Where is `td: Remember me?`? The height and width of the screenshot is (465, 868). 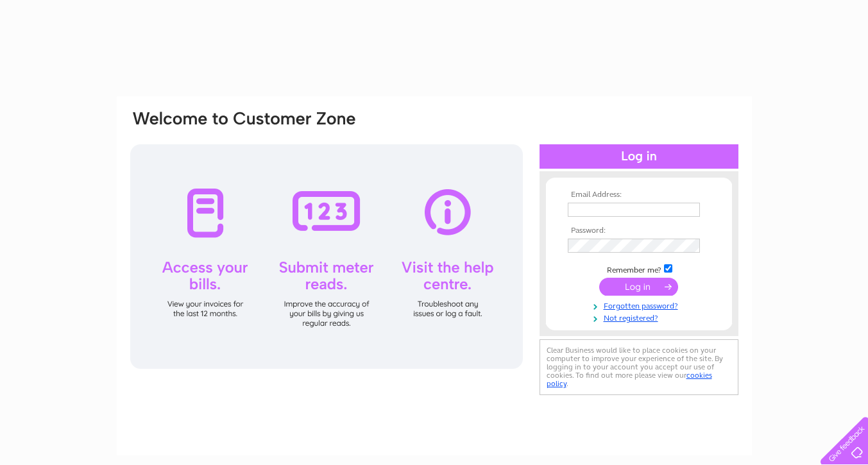
td: Remember me? is located at coordinates (638, 269).